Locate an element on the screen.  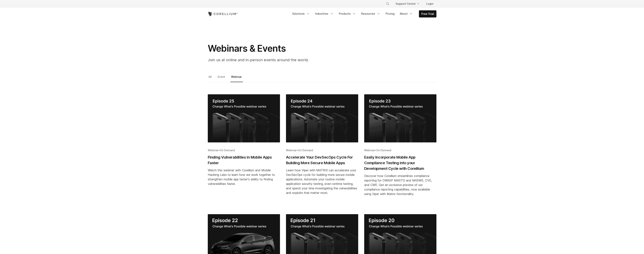
a: Blog post summary: Finding Vulnerabilities in Mobile Apps Faster is located at coordinates (244, 151).